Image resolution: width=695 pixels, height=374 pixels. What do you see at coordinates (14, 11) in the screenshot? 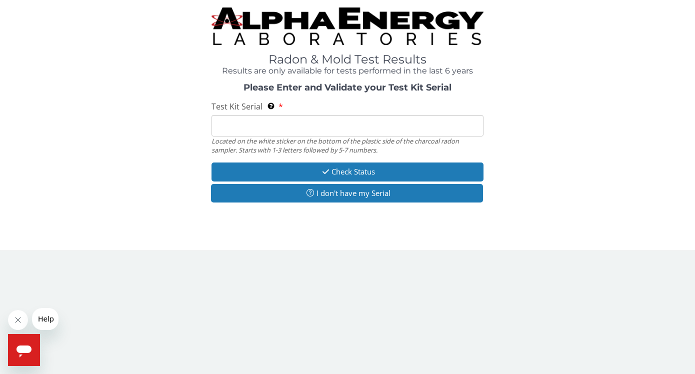
I see `span: Help` at bounding box center [14, 11].